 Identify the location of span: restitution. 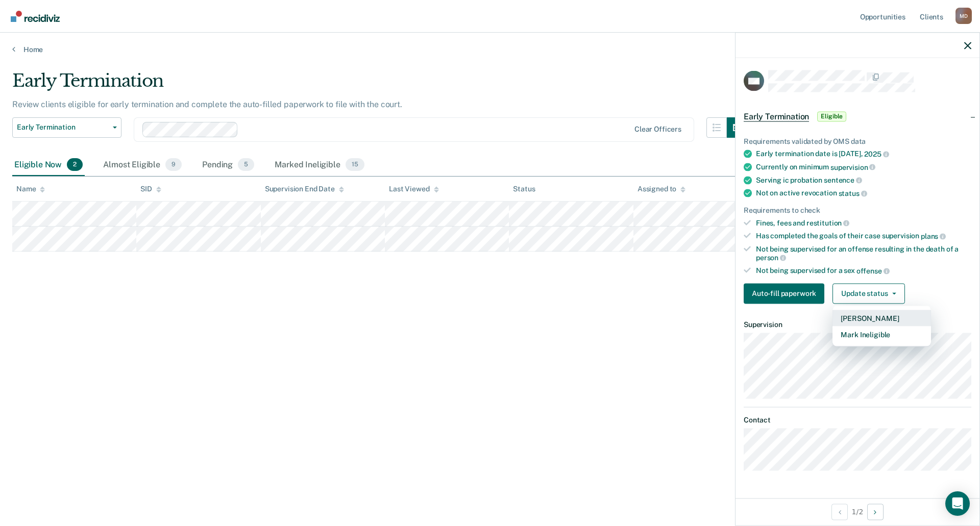
(828, 223).